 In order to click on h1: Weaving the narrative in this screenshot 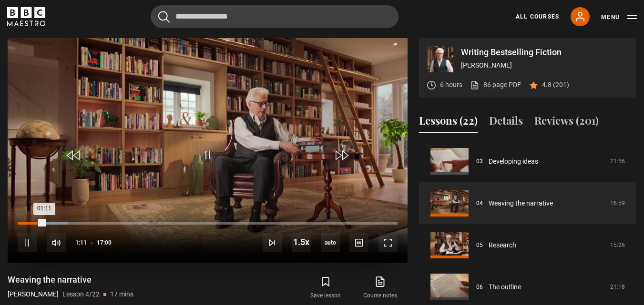, I will do `click(71, 280)`.